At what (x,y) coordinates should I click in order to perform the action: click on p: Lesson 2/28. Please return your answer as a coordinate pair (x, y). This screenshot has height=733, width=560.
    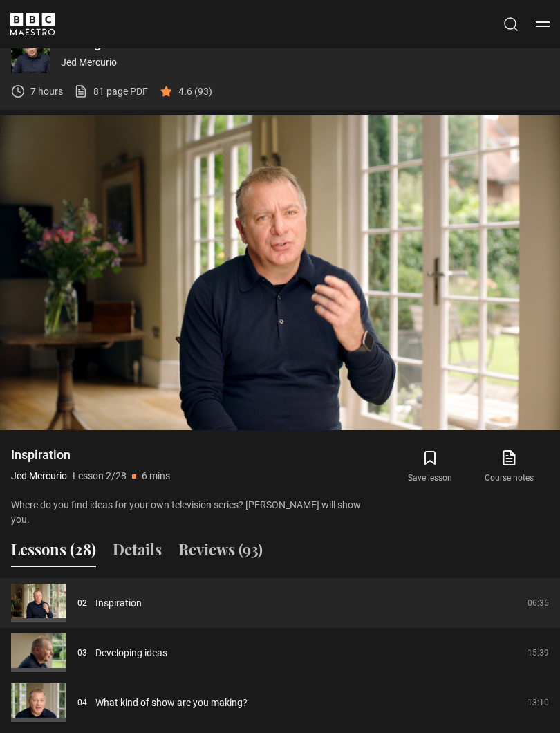
    Looking at the image, I should click on (100, 476).